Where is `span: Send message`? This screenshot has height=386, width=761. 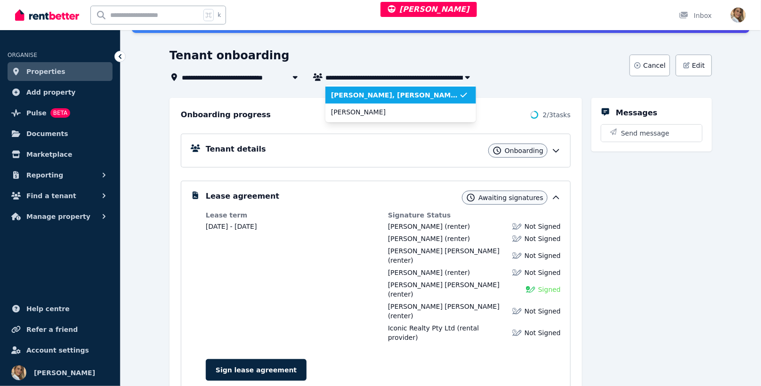 span: Send message is located at coordinates (645, 133).